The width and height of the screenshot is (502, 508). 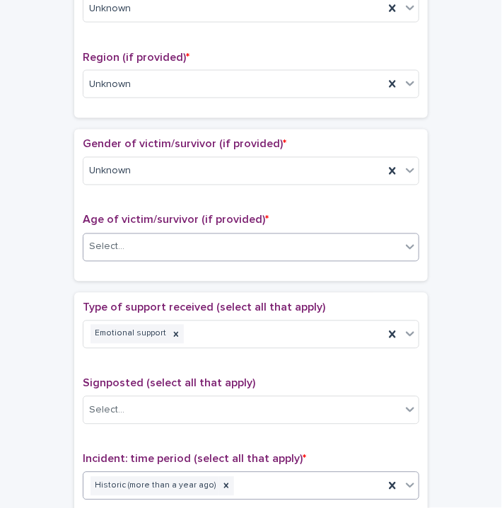 I want to click on span: Region (if provided), so click(x=136, y=57).